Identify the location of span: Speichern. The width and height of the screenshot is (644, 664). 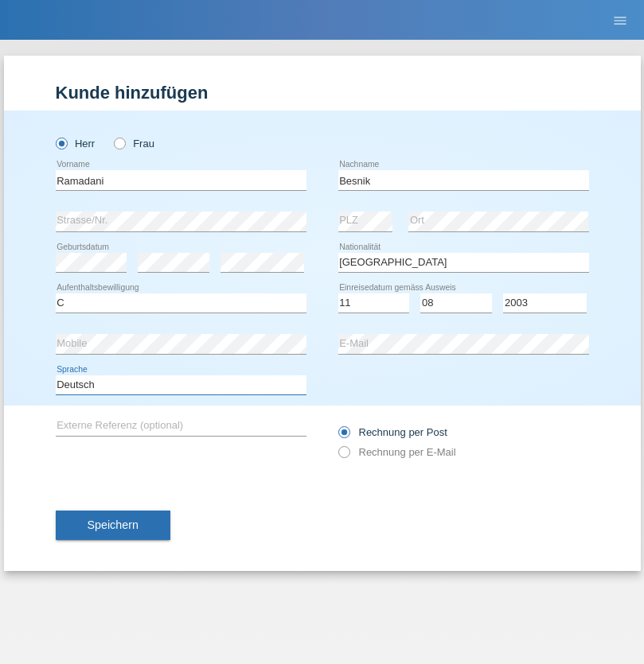
(113, 525).